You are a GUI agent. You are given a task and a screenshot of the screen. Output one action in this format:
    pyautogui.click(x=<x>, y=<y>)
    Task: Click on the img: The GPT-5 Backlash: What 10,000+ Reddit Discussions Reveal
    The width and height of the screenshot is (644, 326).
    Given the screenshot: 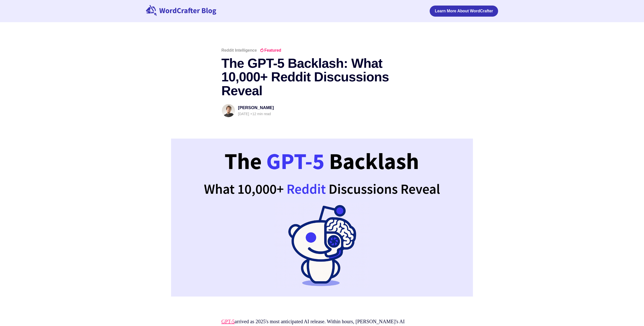 What is the action you would take?
    pyautogui.click(x=322, y=217)
    